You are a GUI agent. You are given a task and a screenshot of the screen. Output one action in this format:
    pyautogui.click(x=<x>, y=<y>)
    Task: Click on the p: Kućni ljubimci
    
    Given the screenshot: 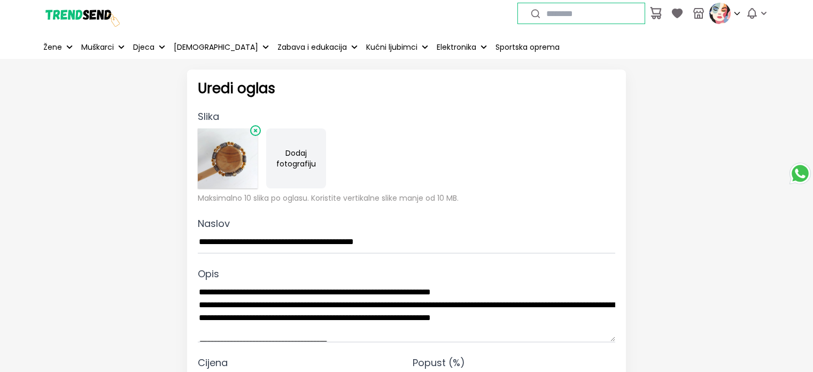 What is the action you would take?
    pyautogui.click(x=392, y=47)
    